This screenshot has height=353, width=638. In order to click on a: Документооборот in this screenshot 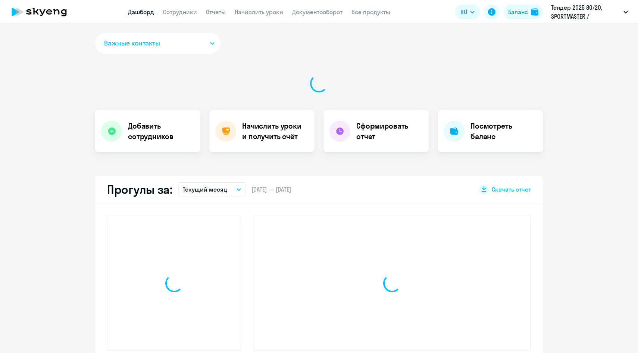, I will do `click(317, 12)`.